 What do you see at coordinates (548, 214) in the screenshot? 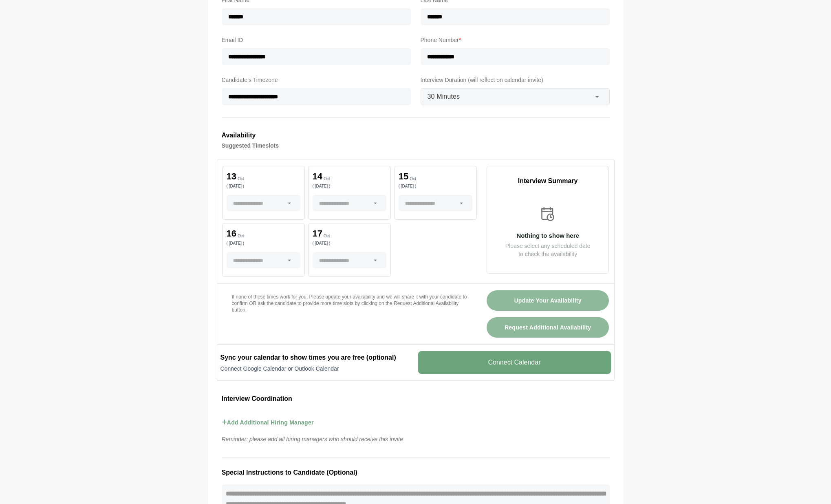
I see `img: calender` at bounding box center [548, 214].